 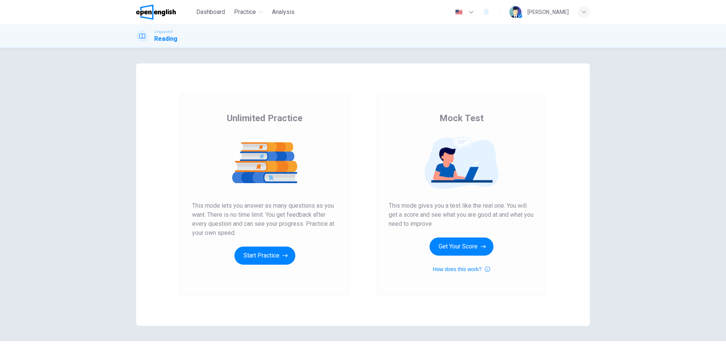 What do you see at coordinates (283, 12) in the screenshot?
I see `a: Analysis` at bounding box center [283, 12].